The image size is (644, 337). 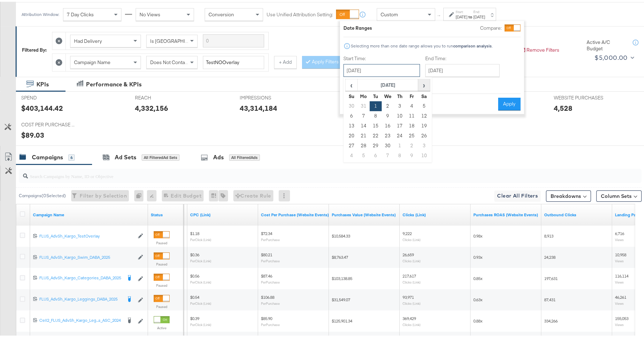 What do you see at coordinates (611, 56) in the screenshot?
I see `div: $5,000.00` at bounding box center [611, 56].